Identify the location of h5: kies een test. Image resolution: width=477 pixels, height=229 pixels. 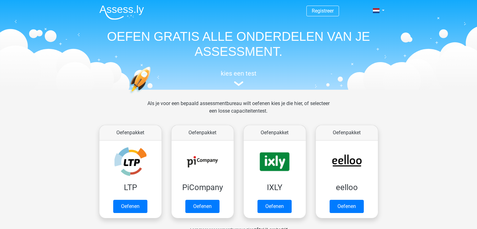
(239, 73).